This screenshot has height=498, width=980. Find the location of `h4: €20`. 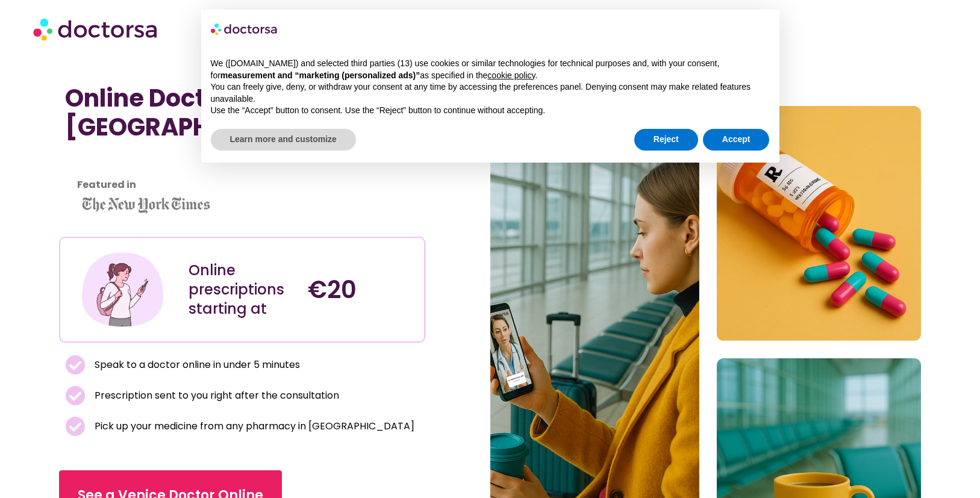

h4: €20 is located at coordinates (362, 289).